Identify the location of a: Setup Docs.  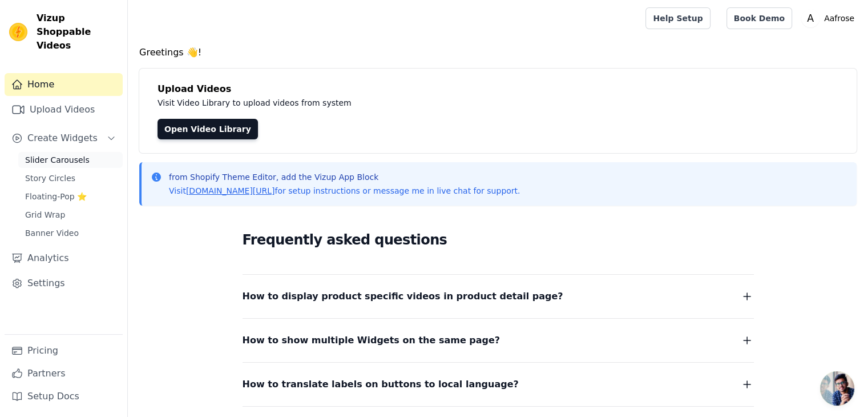
(63, 396).